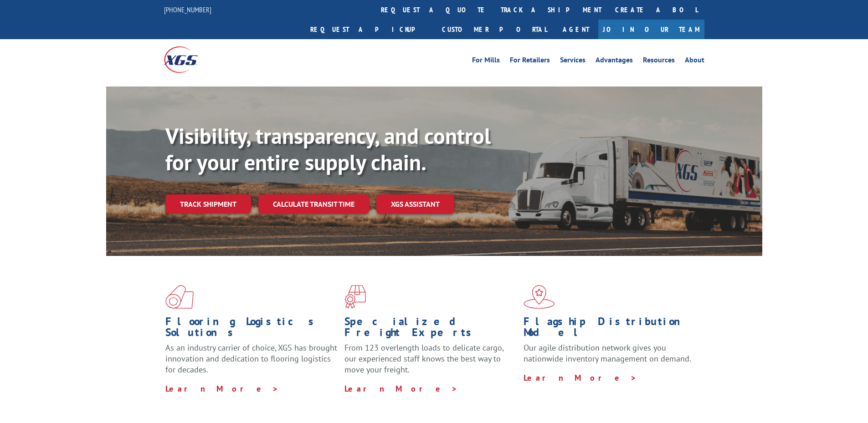 Image resolution: width=868 pixels, height=423 pixels. What do you see at coordinates (431, 329) in the screenshot?
I see `h1: Specialized Freight Experts` at bounding box center [431, 329].